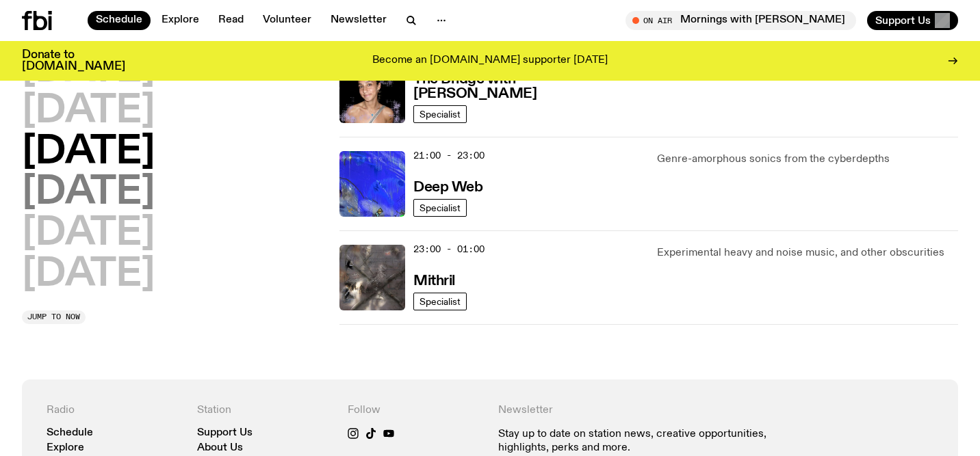 This screenshot has height=456, width=980. Describe the element at coordinates (903, 20) in the screenshot. I see `span: Support Us` at that location.